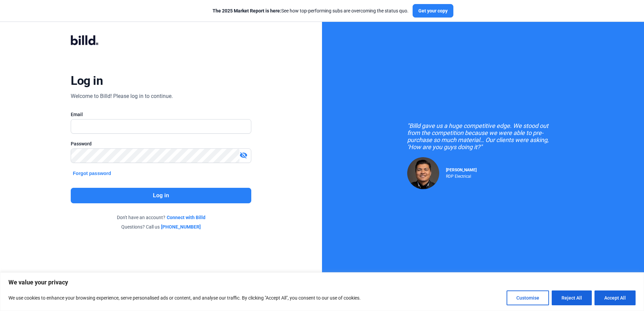 This screenshot has height=311, width=644. Describe the element at coordinates (461, 175) in the screenshot. I see `div: RDP Electrical` at that location.